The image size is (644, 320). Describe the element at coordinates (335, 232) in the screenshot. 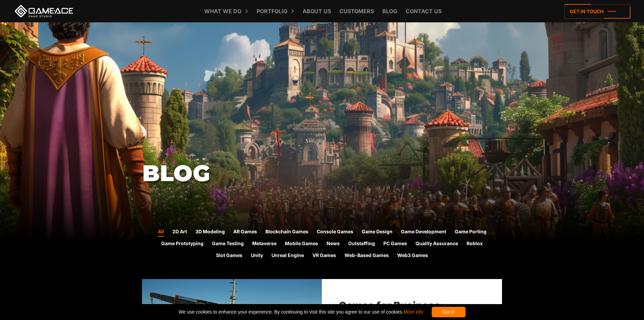

I see `a: Console Games` at that location.